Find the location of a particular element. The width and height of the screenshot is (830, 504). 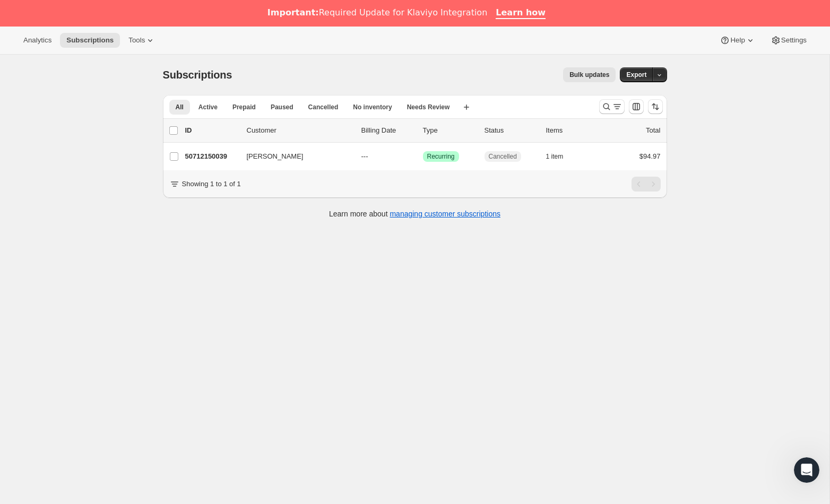

button: Help is located at coordinates (737, 40).